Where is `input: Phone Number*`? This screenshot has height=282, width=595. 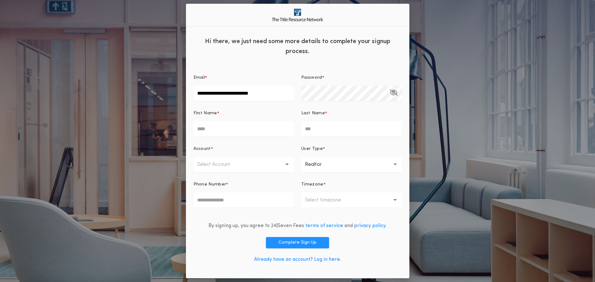
input: Phone Number* is located at coordinates (244, 200).